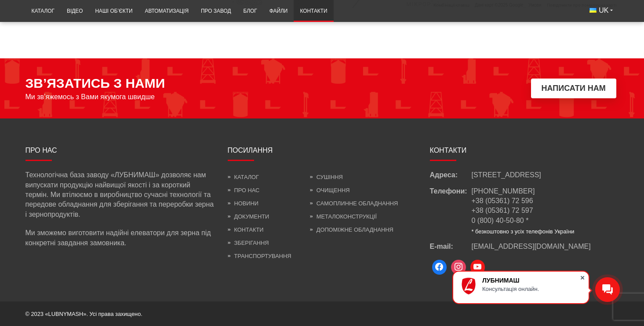 The image size is (644, 326). I want to click on a: +38 (05361) 72 597, so click(503, 210).